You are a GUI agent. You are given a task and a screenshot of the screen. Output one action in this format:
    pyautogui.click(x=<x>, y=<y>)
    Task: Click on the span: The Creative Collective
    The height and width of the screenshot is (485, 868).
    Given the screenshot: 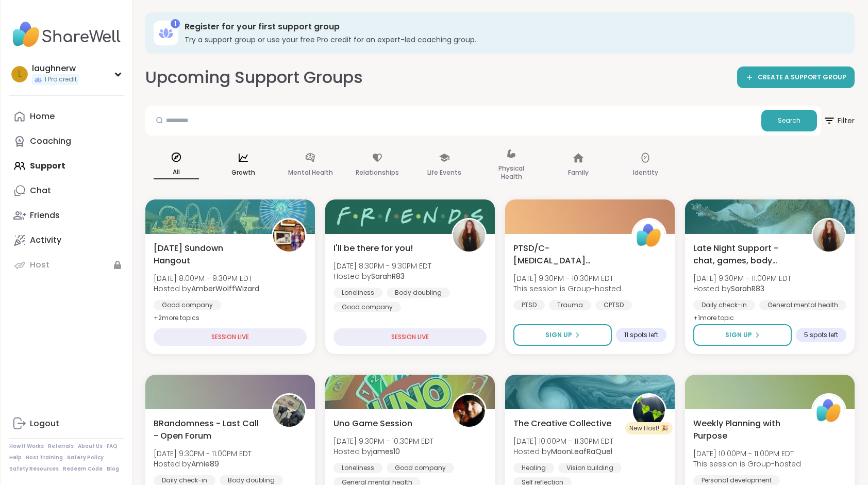 What is the action you would take?
    pyautogui.click(x=562, y=424)
    